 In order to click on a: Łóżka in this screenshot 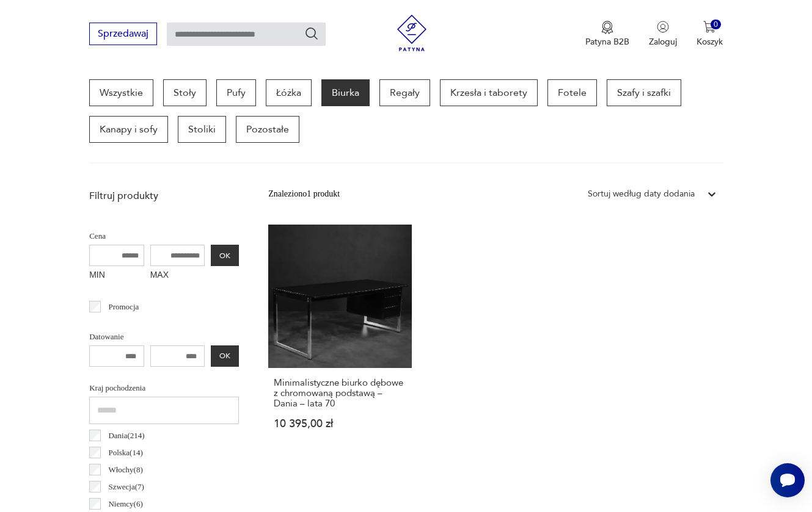, I will do `click(289, 93)`.